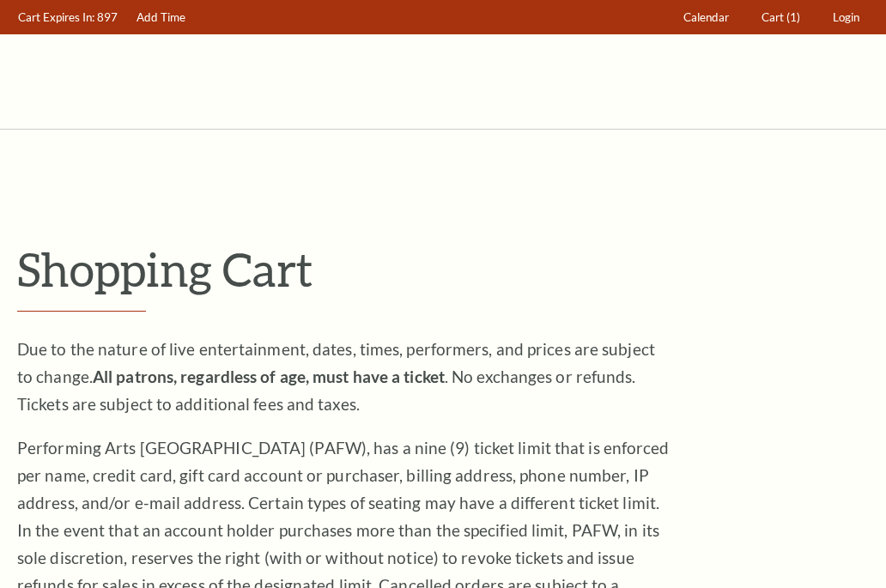 Image resolution: width=886 pixels, height=588 pixels. What do you see at coordinates (706, 17) in the screenshot?
I see `span: Calendar` at bounding box center [706, 17].